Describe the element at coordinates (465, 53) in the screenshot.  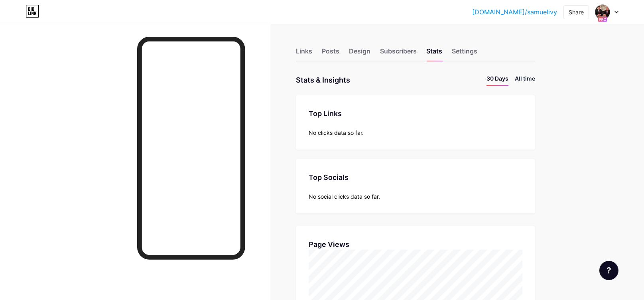
I see `div: Settings` at that location.